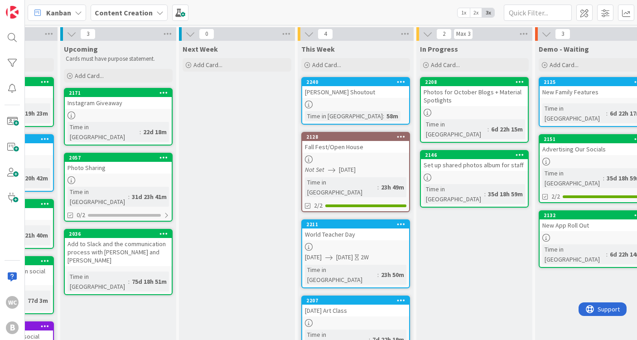 Image resolution: width=637 pixels, height=340 pixels. What do you see at coordinates (118, 168) in the screenshot?
I see `div: Photo Sharing` at bounding box center [118, 168].